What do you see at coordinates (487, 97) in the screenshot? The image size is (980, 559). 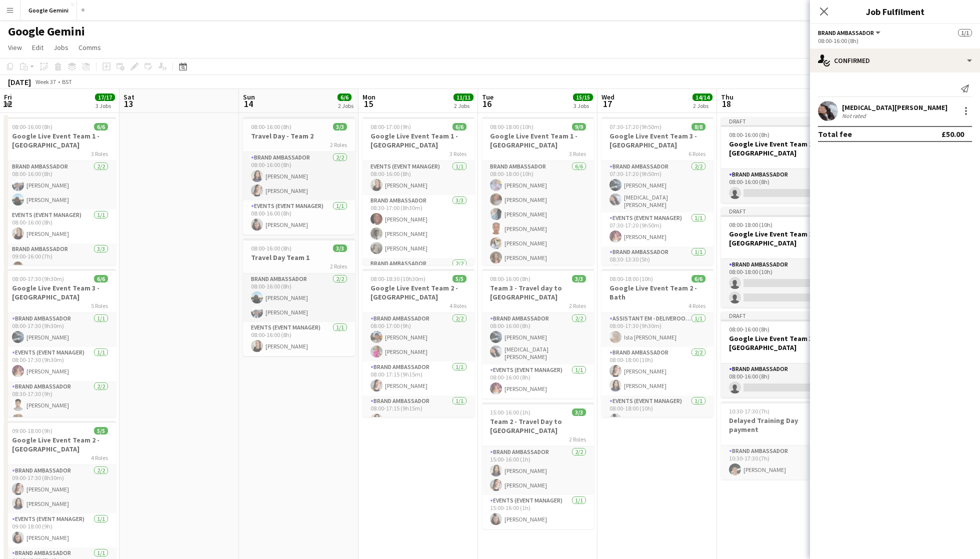 I see `span: Tue` at bounding box center [487, 97].